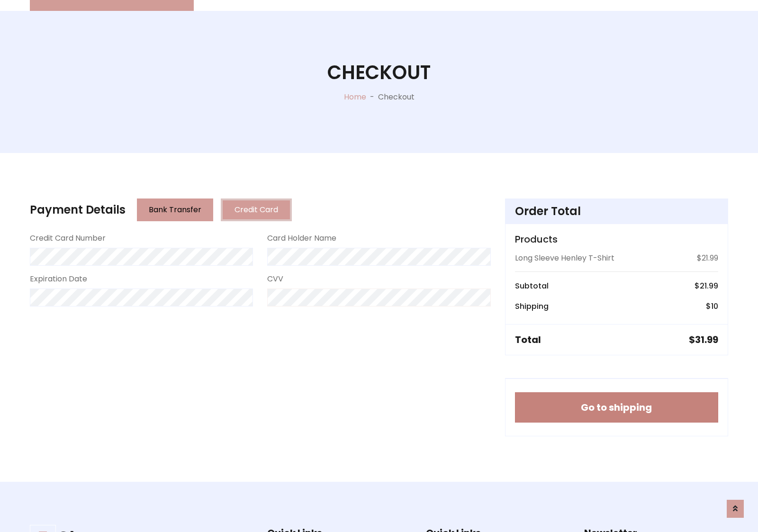 This screenshot has height=532, width=758. Describe the element at coordinates (531, 286) in the screenshot. I see `h6: Subtotal` at that location.